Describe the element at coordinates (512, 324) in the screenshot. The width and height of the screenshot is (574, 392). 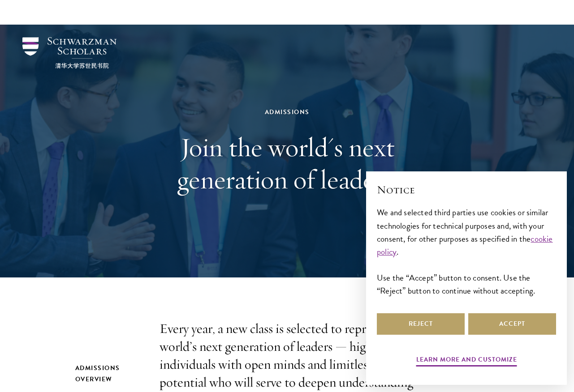
I see `button: Accept` at that location.